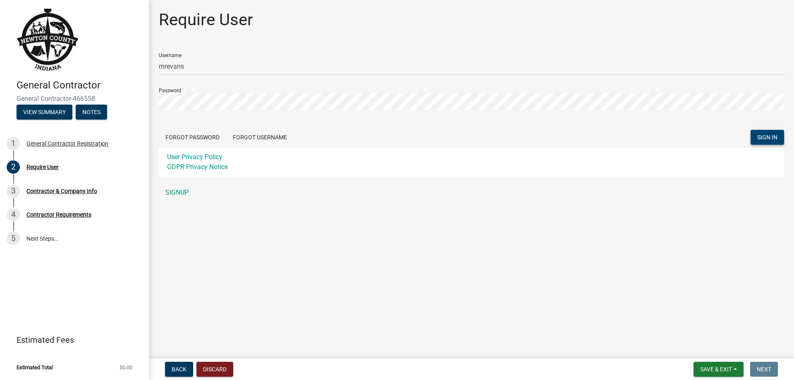 Image resolution: width=794 pixels, height=380 pixels. Describe the element at coordinates (71, 340) in the screenshot. I see `a: Estimated Fees` at that location.